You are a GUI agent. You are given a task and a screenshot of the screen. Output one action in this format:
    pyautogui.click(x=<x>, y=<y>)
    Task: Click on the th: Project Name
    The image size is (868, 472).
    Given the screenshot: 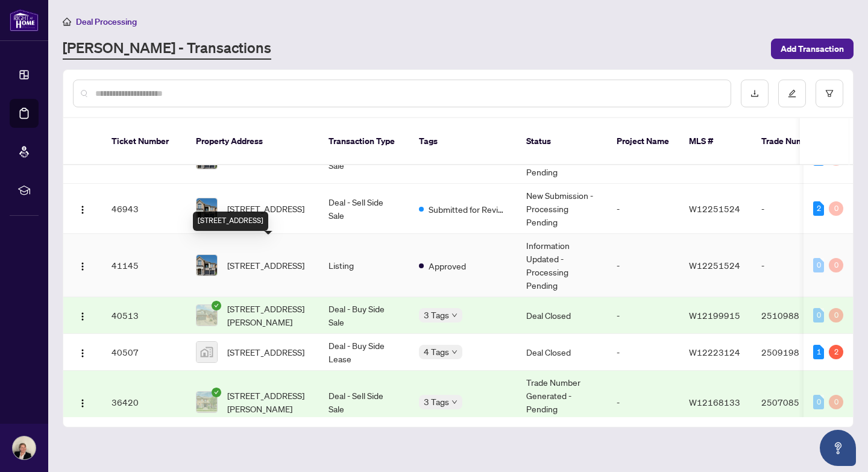 What is the action you would take?
    pyautogui.click(x=643, y=141)
    